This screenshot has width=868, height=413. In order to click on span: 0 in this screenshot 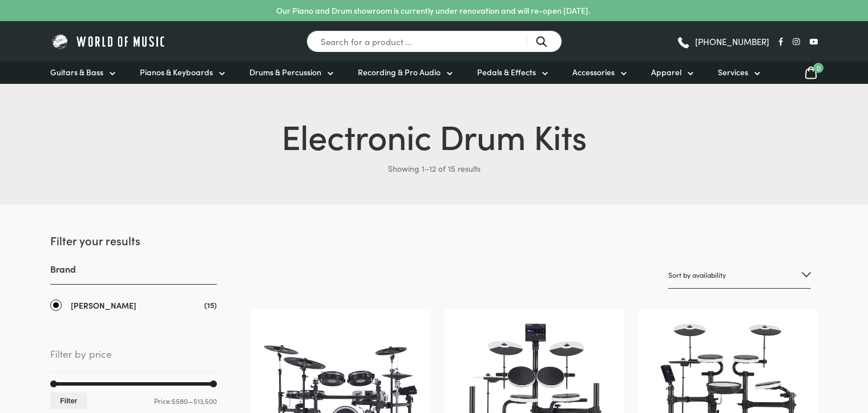, I will do `click(819, 68)`.